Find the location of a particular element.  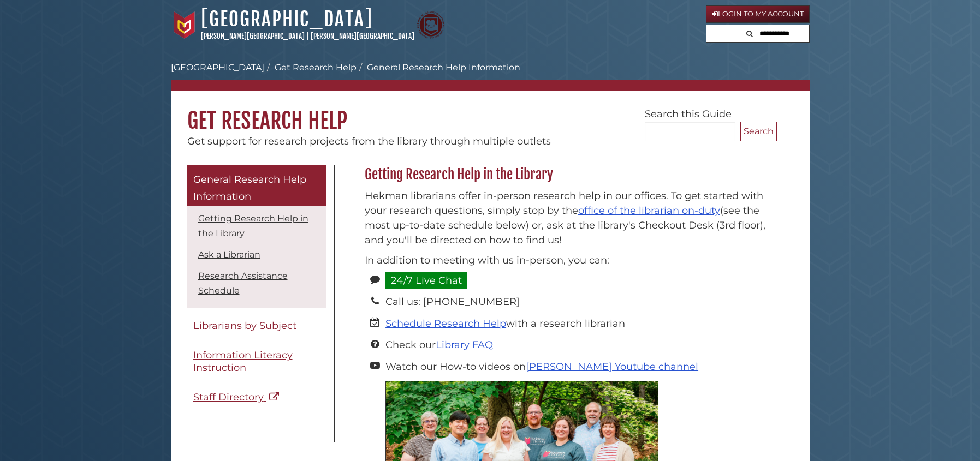

a: Schedule Research Help is located at coordinates (446, 323).